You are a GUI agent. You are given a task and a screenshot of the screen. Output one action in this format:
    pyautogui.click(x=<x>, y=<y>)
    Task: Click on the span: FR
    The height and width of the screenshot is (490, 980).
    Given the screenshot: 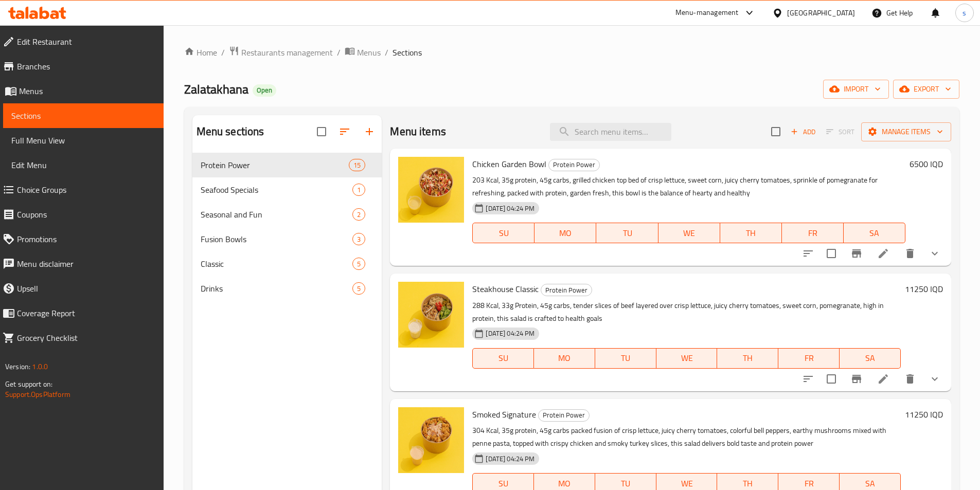 What is the action you would take?
    pyautogui.click(x=809, y=358)
    